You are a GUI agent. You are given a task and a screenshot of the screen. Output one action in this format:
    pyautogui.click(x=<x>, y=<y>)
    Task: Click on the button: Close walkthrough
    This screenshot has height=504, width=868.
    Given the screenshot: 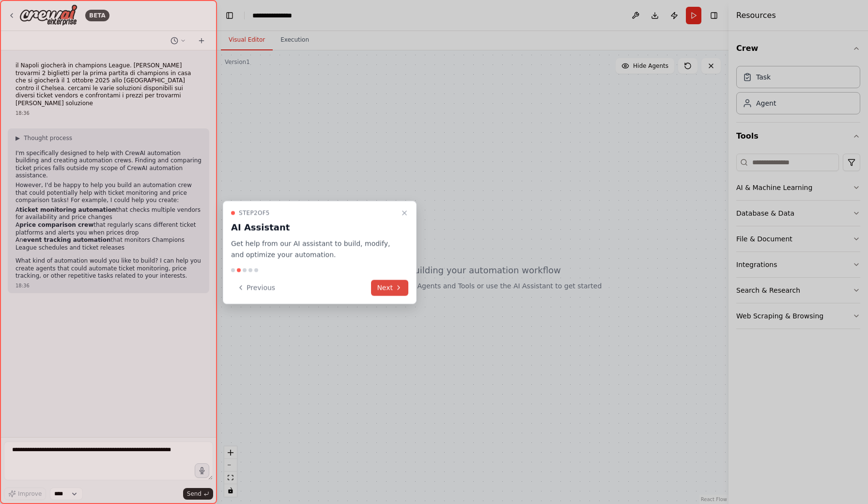 What is the action you would take?
    pyautogui.click(x=404, y=213)
    